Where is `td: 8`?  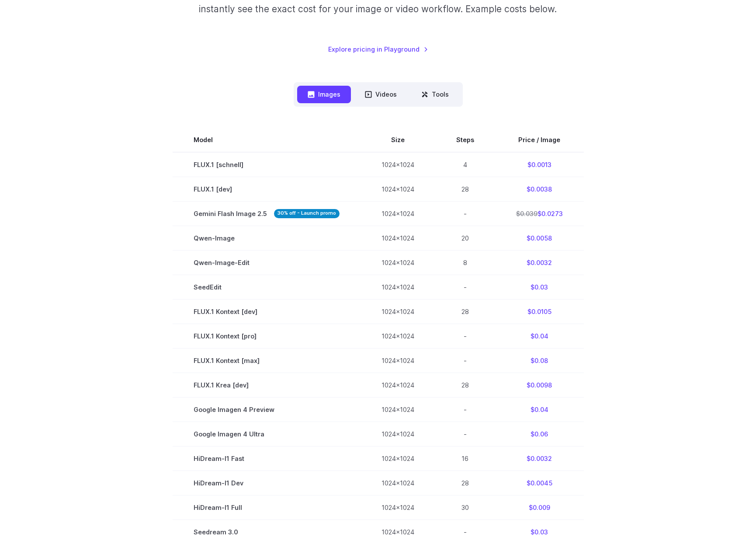 td: 8 is located at coordinates (465, 262).